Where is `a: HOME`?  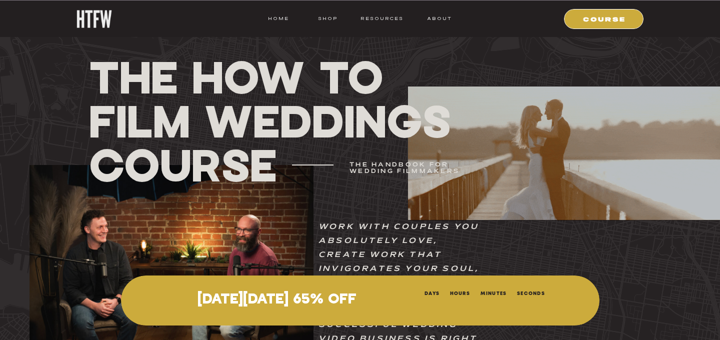 a: HOME is located at coordinates (279, 19).